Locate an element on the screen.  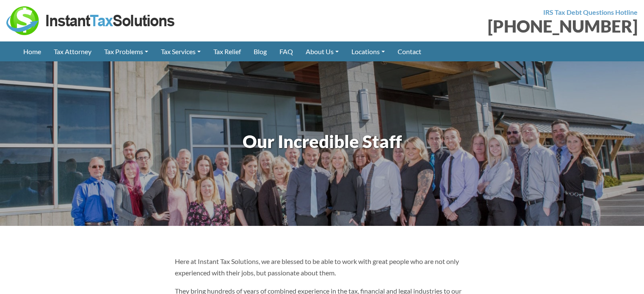
strong: IRS Tax Debt Questions Hotline is located at coordinates (590, 12).